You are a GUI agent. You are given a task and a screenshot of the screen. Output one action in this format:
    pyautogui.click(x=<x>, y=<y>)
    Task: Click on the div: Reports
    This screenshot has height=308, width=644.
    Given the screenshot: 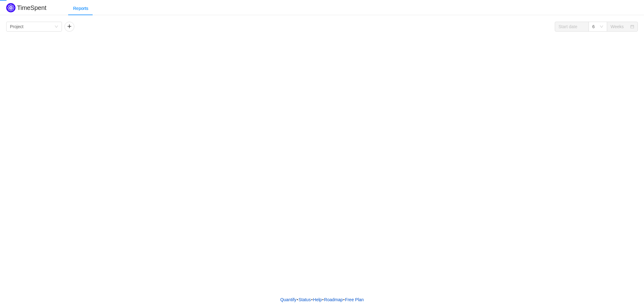 What is the action you would take?
    pyautogui.click(x=81, y=8)
    